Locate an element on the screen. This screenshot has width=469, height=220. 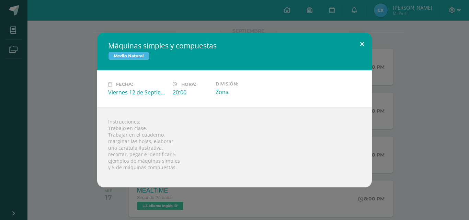
label: División: is located at coordinates (245, 84).